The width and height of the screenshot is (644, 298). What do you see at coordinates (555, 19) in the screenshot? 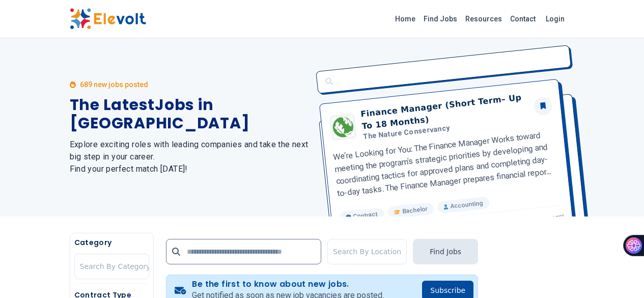
I see `a: Login` at bounding box center [555, 19].